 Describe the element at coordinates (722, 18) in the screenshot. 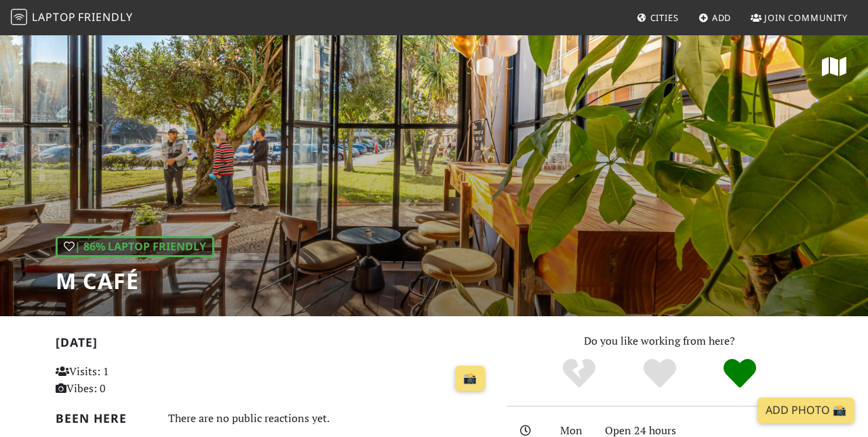

I see `span: Add` at that location.